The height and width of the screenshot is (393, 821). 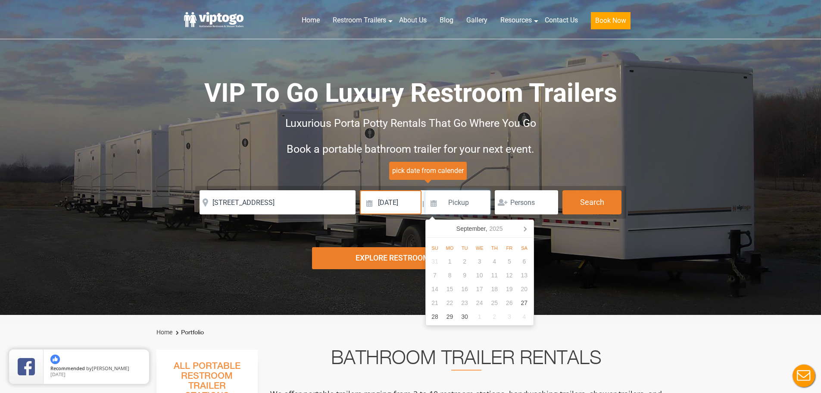 I want to click on input: Delivery, so click(x=391, y=202).